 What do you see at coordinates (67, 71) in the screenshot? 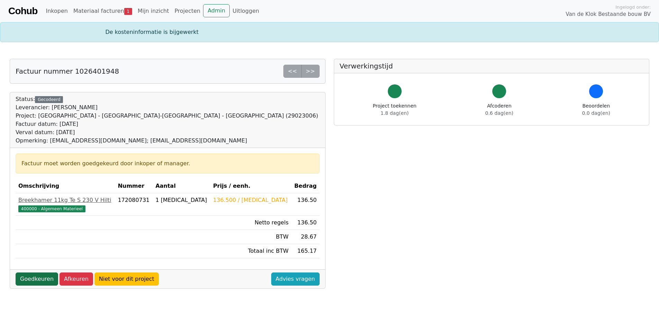
I see `h5: Factuur nummer 1026401948` at bounding box center [67, 71].